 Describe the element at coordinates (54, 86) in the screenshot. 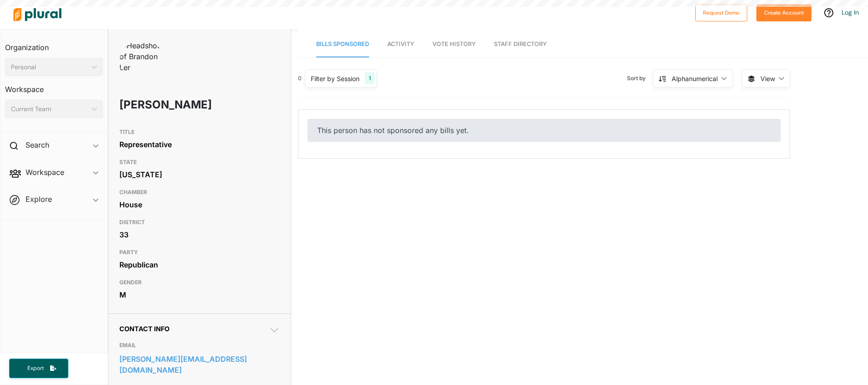

I see `h3: Workspace` at that location.